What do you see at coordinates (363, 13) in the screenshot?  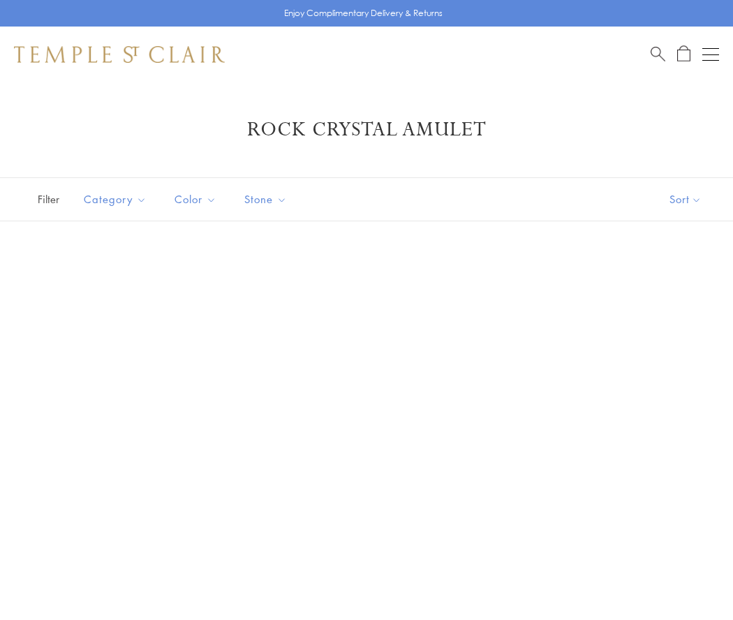 I see `p: Enjoy Complimentary Delivery & Returns` at bounding box center [363, 13].